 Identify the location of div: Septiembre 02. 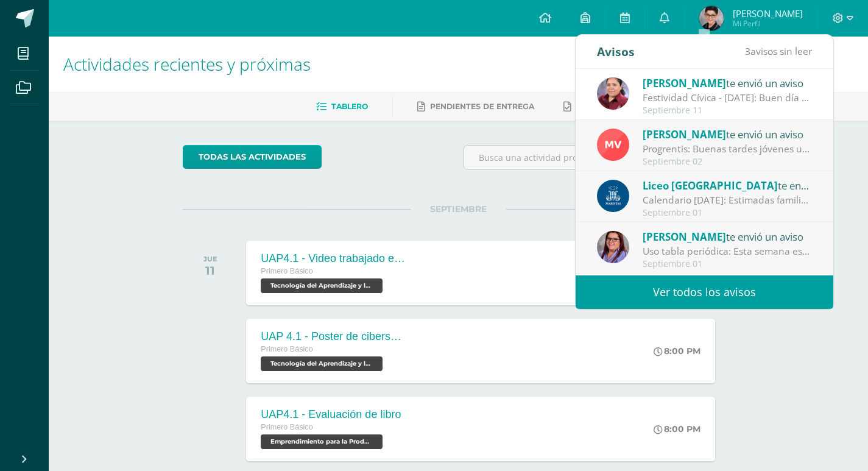
(727, 162).